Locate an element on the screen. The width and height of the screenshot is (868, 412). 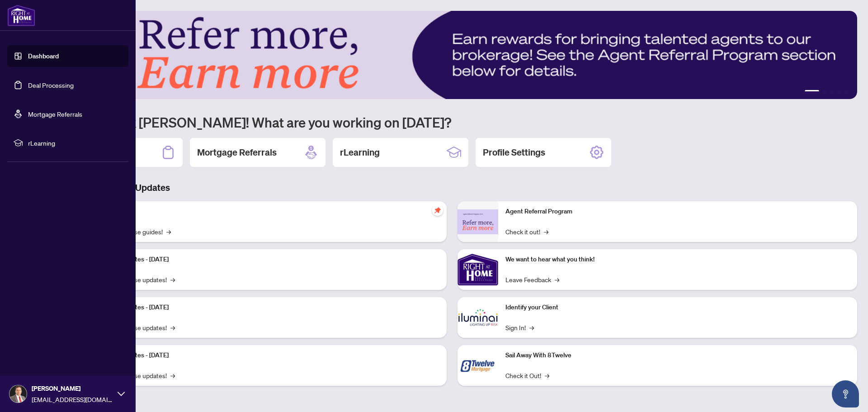
a: Dashboard is located at coordinates (43, 56).